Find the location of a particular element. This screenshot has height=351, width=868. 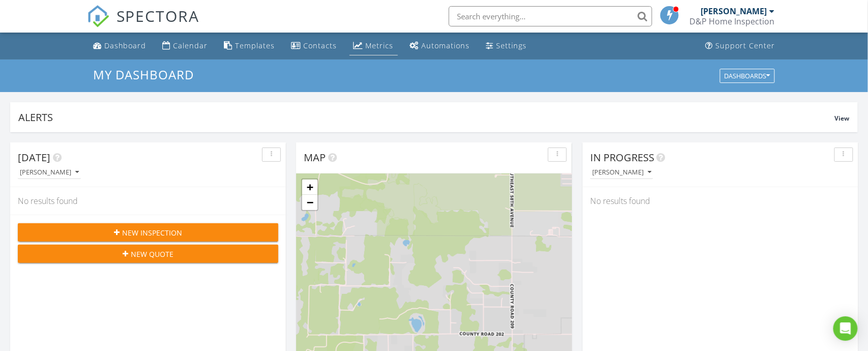

a: Templates is located at coordinates (250, 46).